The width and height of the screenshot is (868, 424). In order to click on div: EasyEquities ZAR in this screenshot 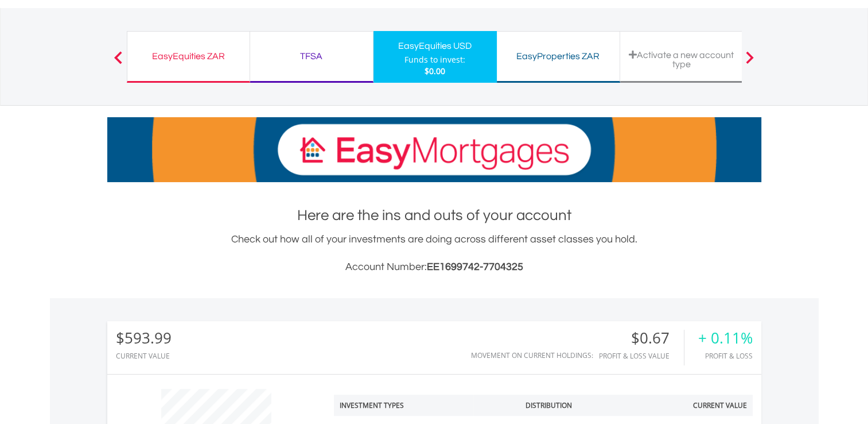, I will do `click(188, 56)`.